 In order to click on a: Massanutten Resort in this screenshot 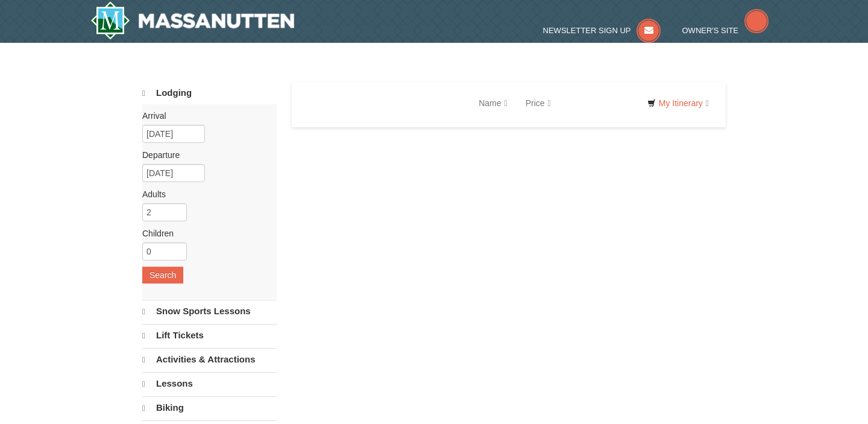, I will do `click(192, 21)`.